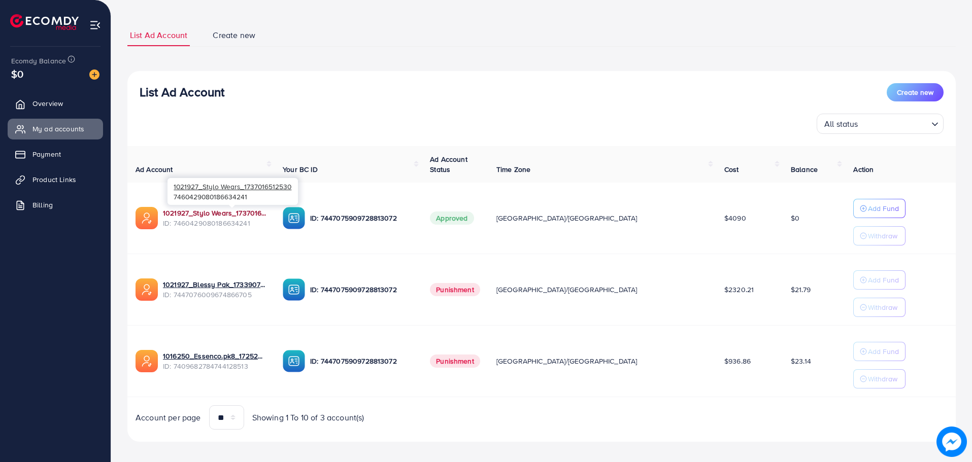 The width and height of the screenshot is (972, 462). I want to click on img: menu, so click(95, 25).